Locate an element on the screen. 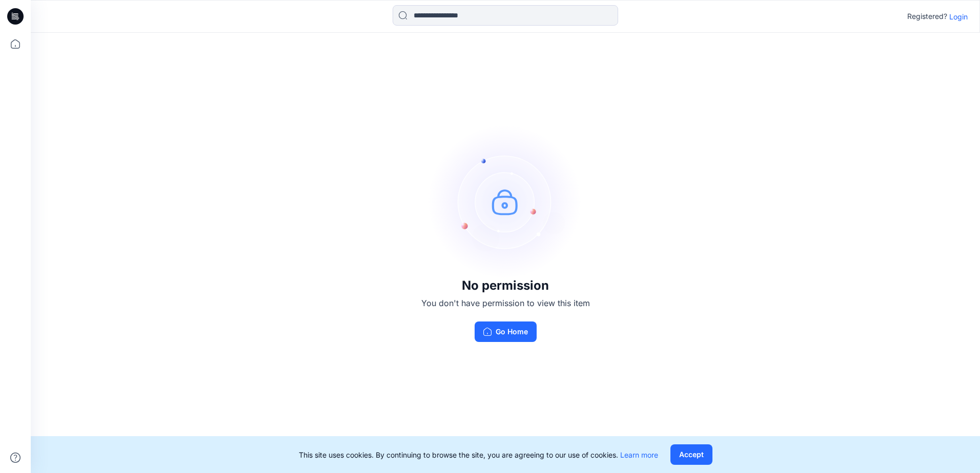 This screenshot has height=473, width=980. h3: No permission is located at coordinates (505, 285).